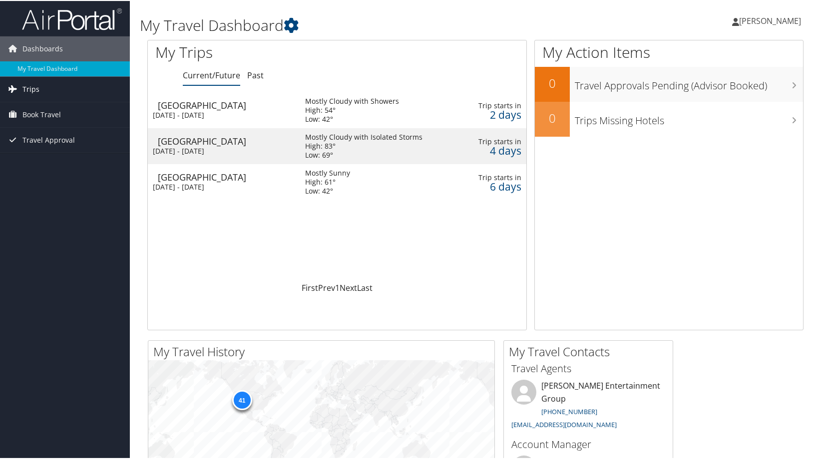 This screenshot has height=459, width=817. I want to click on a: Past, so click(255, 74).